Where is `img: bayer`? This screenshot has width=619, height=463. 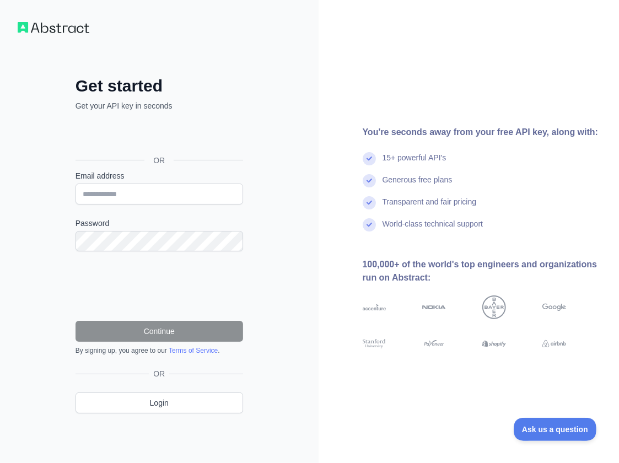 img: bayer is located at coordinates (494, 307).